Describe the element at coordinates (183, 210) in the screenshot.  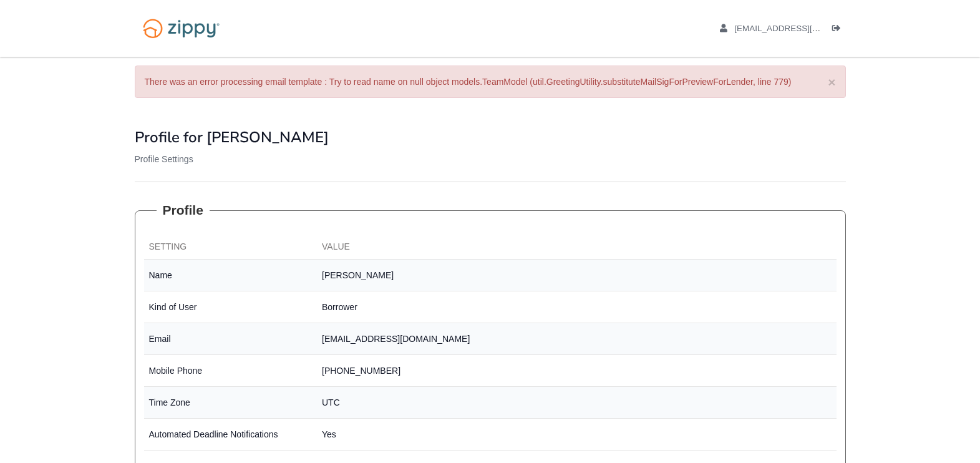
I see `legend: Profile` at that location.